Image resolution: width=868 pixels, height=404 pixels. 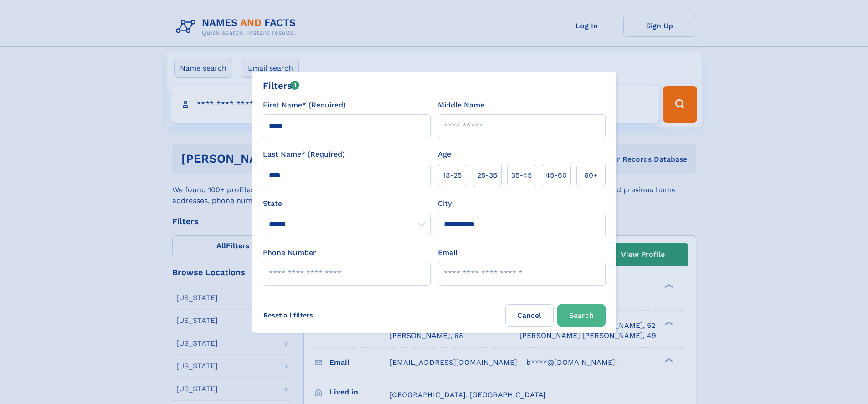 What do you see at coordinates (582, 315) in the screenshot?
I see `button: Search` at bounding box center [582, 315].